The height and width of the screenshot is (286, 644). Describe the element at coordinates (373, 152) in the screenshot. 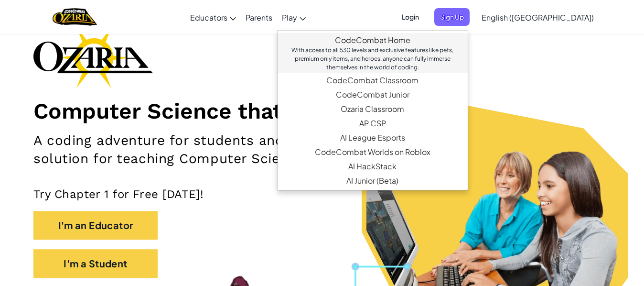

I see `a: CodeCombat Worlds on RobloxThis MMORPG teaches Lua coding and provides a real-world platform to c...` at that location.